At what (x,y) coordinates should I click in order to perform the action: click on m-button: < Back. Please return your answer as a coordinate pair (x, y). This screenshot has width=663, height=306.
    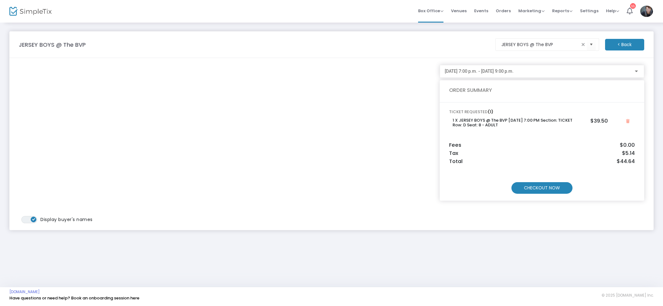
    Looking at the image, I should click on (625, 44).